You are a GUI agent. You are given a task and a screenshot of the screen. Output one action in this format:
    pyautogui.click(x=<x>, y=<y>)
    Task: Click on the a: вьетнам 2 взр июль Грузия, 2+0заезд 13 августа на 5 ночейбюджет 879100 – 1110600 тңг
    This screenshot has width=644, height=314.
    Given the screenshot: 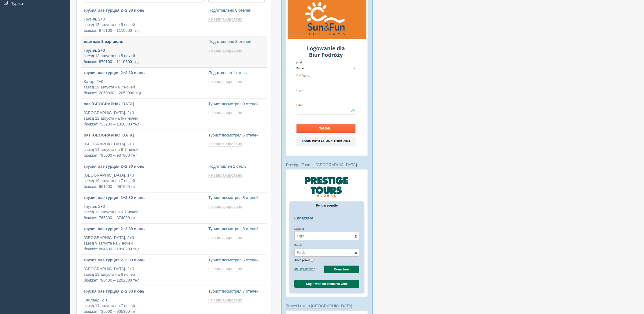 What is the action you would take?
    pyautogui.click(x=144, y=52)
    